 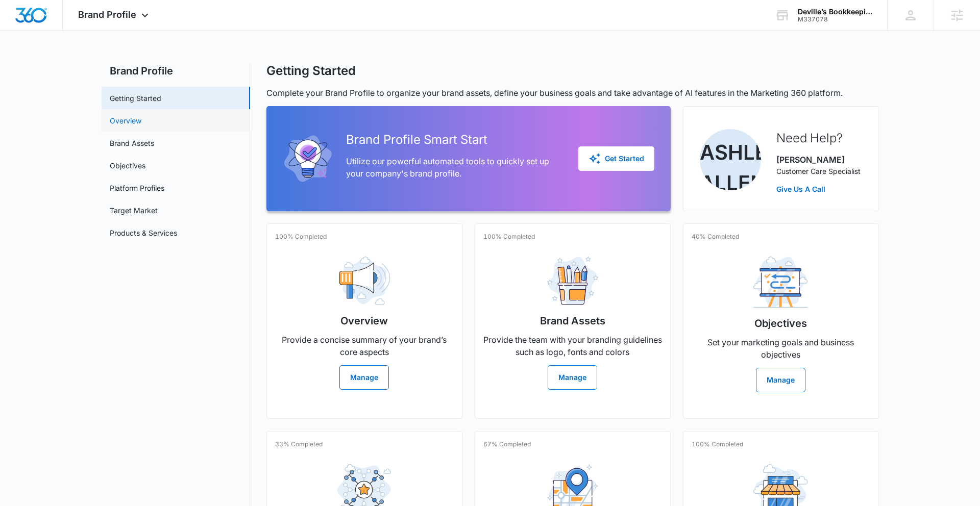 What do you see at coordinates (835, 19) in the screenshot?
I see `div: account id` at bounding box center [835, 19].